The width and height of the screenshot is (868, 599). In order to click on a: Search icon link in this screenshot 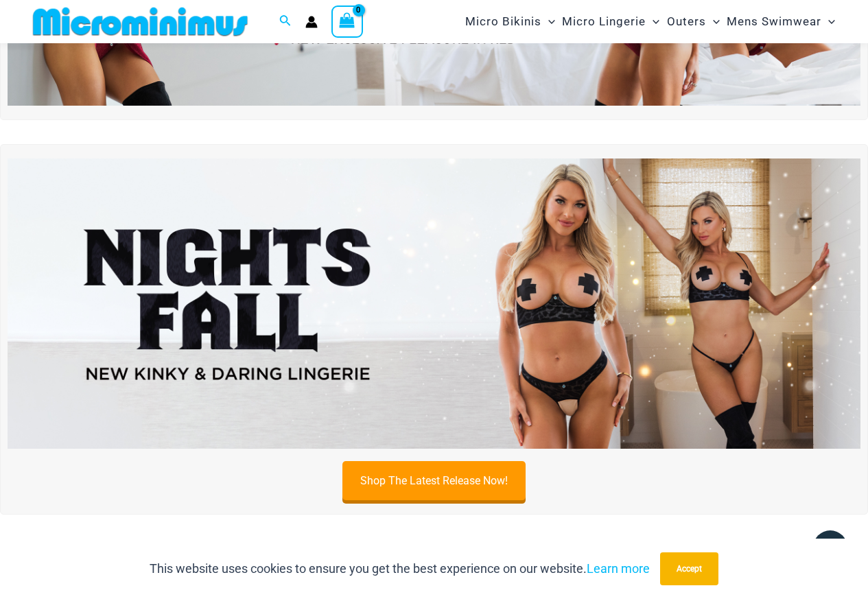, I will do `click(286, 21)`.